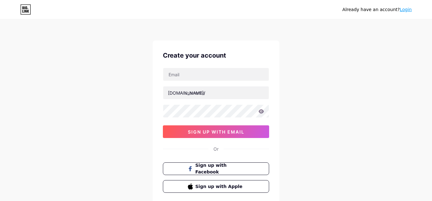 This screenshot has width=432, height=201. What do you see at coordinates (406, 9) in the screenshot?
I see `a: Login` at bounding box center [406, 9].